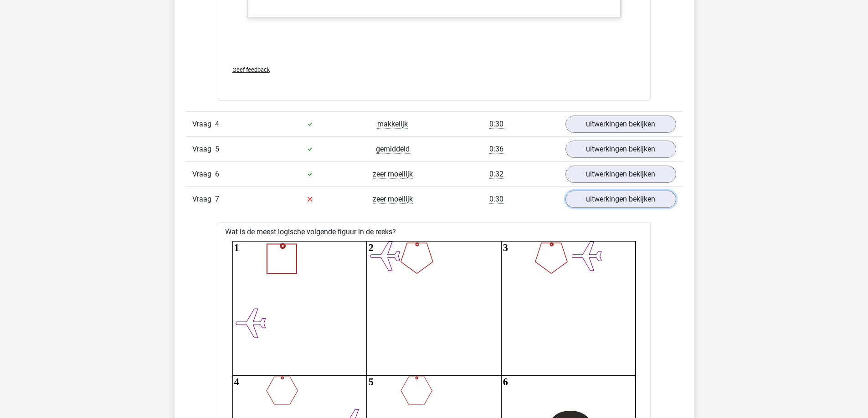  I want to click on text: 2, so click(371, 248).